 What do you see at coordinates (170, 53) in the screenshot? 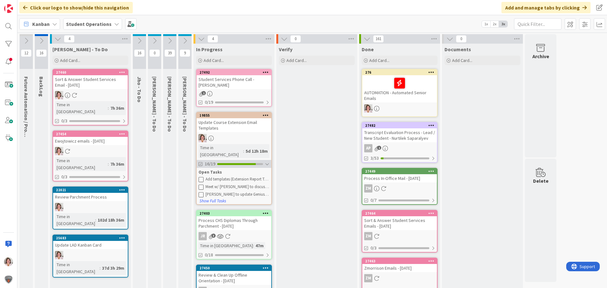
I see `span: 39` at bounding box center [170, 53].